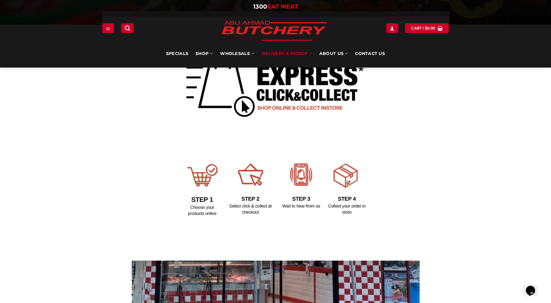 The image size is (551, 303). Describe the element at coordinates (274, 28) in the screenshot. I see `img: Abu Ahmad Butchery` at that location.